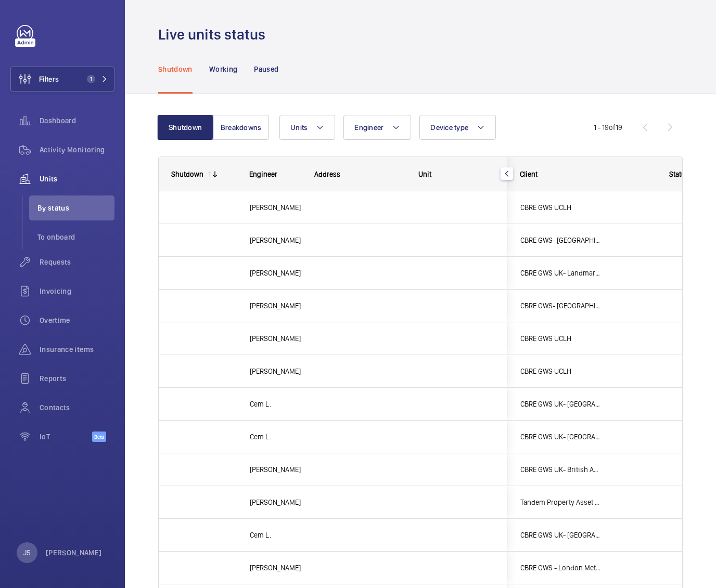  What do you see at coordinates (241, 127) in the screenshot?
I see `button: Breakdowns` at bounding box center [241, 127].